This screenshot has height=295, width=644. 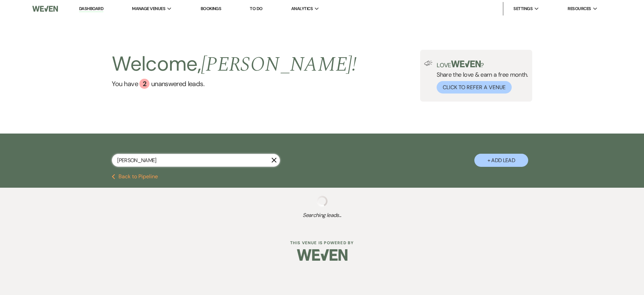 I want to click on h2: Welcome,, so click(x=234, y=64).